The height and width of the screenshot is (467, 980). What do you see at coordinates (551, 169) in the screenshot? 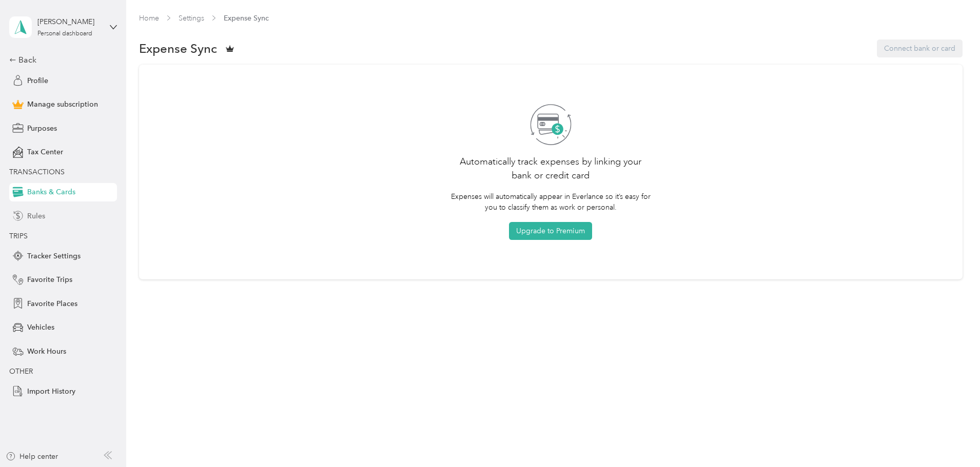
I see `h2: Automatically track expenses by linking your bank or credit card` at bounding box center [551, 169].